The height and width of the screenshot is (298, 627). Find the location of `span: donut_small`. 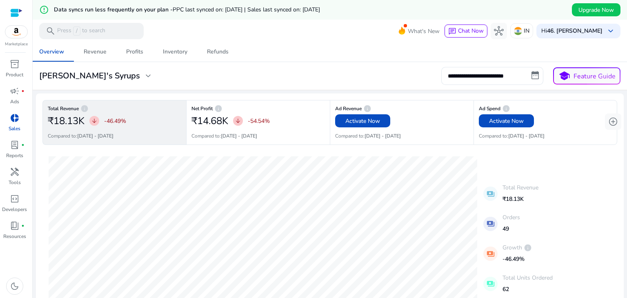

span: donut_small is located at coordinates (15, 118).